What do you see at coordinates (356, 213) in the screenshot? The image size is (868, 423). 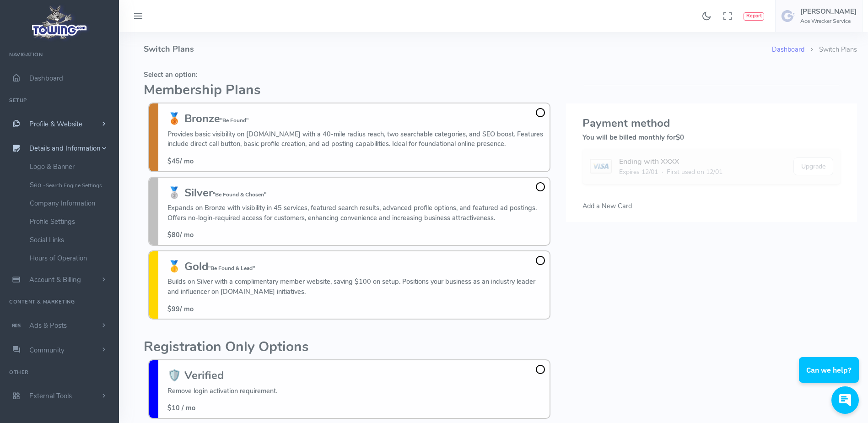 I see `p: Expands on Bronze with visibility in 45 services, featured search results, advanced profile optio...` at bounding box center [356, 213].